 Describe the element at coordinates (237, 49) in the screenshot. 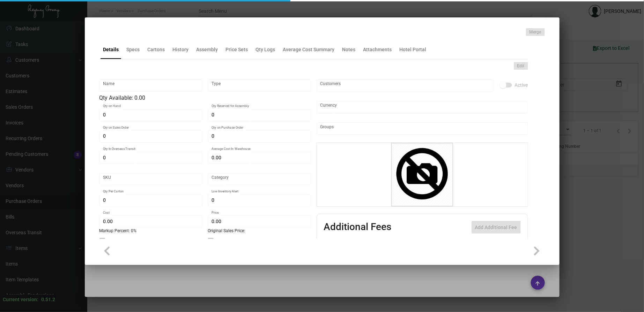

I see `div: Price Sets` at that location.